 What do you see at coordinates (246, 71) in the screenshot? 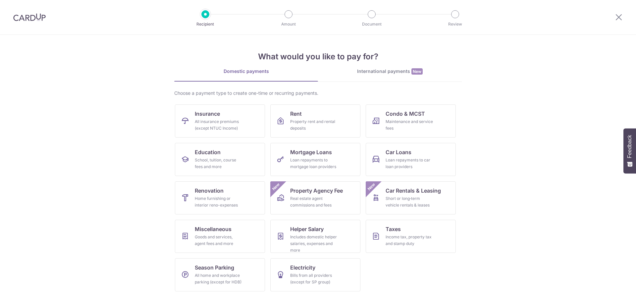
I see `div: Domestic payments` at bounding box center [246, 71].